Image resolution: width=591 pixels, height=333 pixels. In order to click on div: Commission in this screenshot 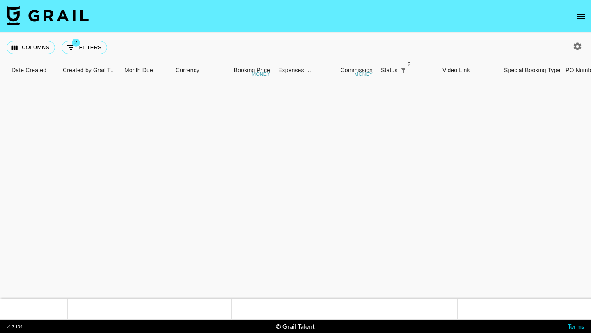, I will do `click(356, 70)`.